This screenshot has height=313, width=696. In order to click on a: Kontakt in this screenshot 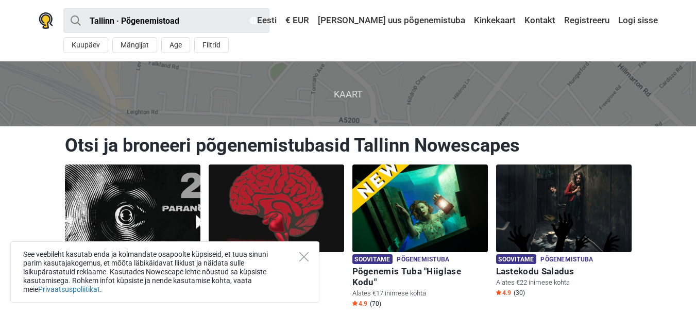, I will do `click(540, 21)`.